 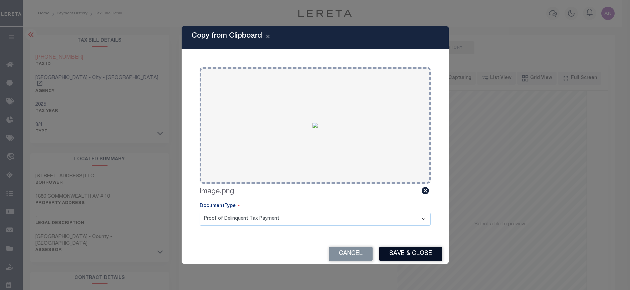 What do you see at coordinates (268, 38) in the screenshot?
I see `button: Close` at bounding box center [268, 38].